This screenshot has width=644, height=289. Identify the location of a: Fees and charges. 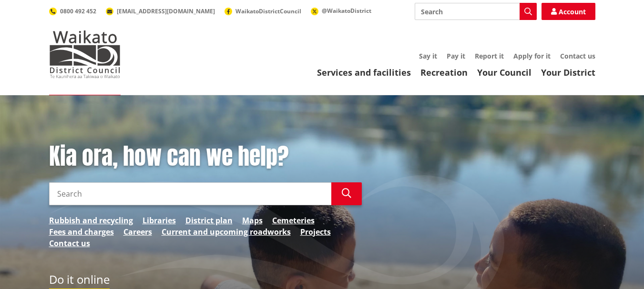
(82, 232).